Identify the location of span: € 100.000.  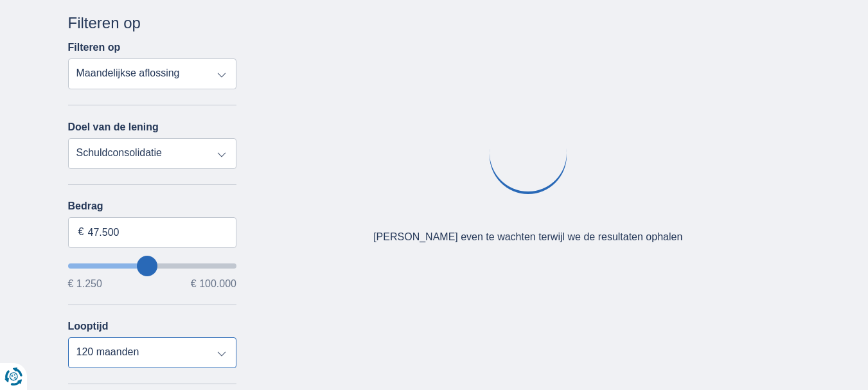
(214, 284).